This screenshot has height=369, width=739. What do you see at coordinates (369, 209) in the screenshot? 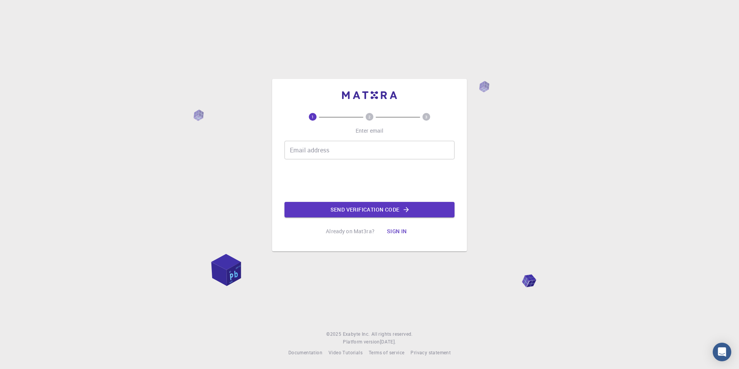
I see `button: Send verification code` at bounding box center [369, 209].